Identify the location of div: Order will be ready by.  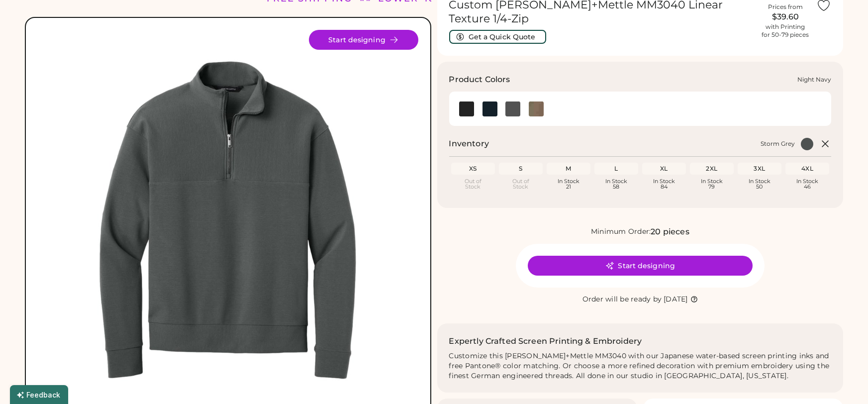
(622, 300).